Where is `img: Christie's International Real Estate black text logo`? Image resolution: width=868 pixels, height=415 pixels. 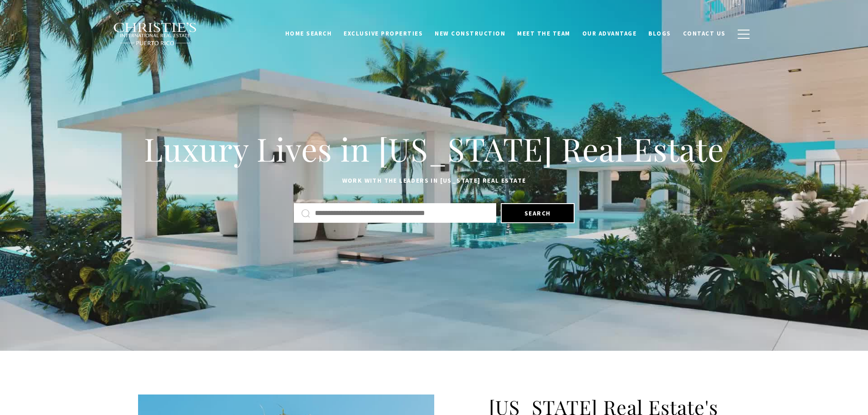 img: Christie's International Real Estate black text logo is located at coordinates (156, 35).